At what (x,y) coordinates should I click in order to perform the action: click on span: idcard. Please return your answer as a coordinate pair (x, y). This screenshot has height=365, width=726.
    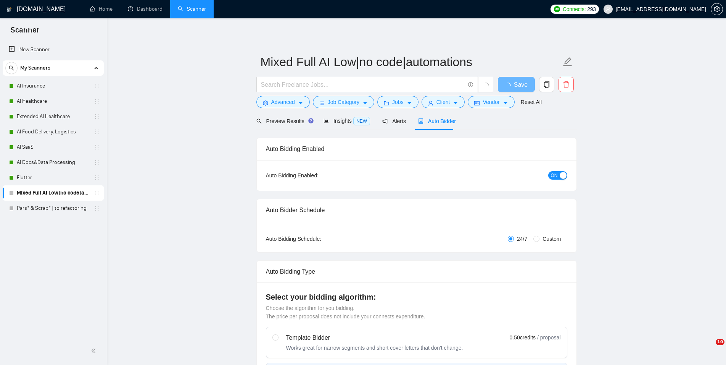
    Looking at the image, I should click on (477, 103).